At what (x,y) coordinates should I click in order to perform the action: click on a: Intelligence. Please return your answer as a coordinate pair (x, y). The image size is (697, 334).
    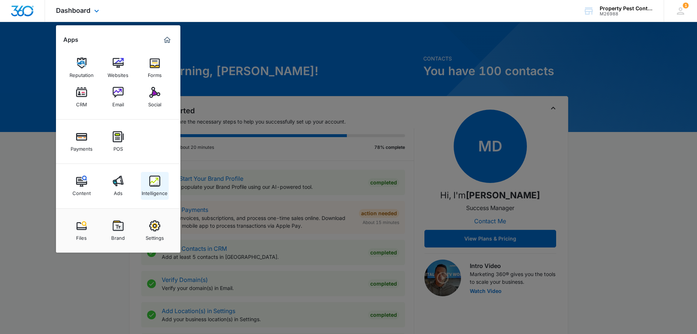
    Looking at the image, I should click on (155, 186).